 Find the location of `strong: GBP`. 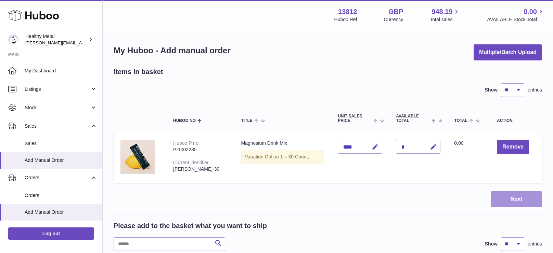

strong: GBP is located at coordinates (395, 12).